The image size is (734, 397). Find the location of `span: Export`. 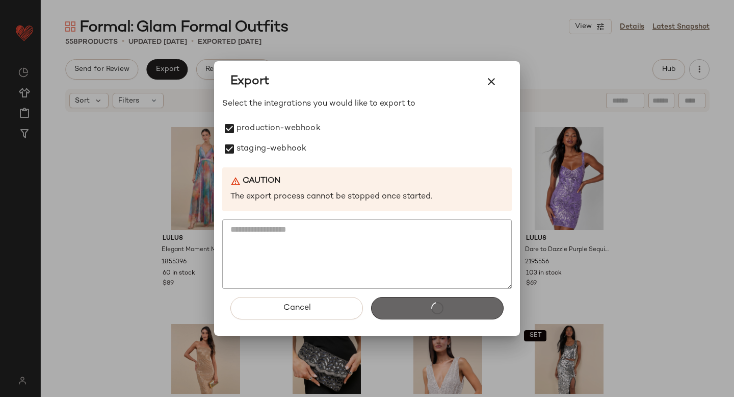

span: Export is located at coordinates (250, 82).